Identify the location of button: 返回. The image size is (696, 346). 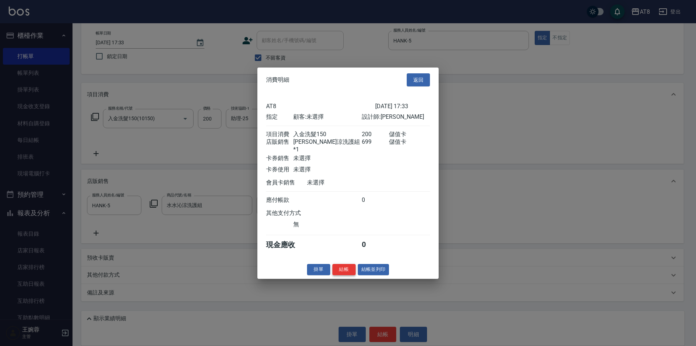
(419, 79).